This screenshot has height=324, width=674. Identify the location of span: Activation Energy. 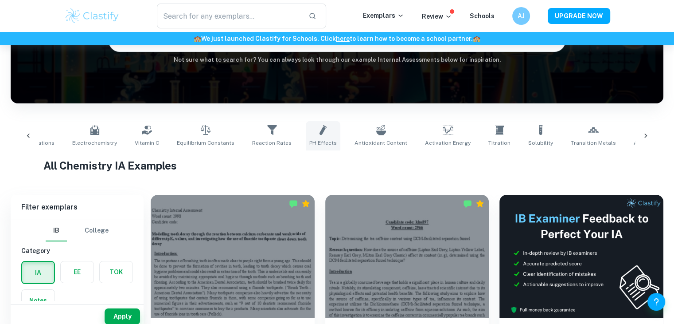
(448, 143).